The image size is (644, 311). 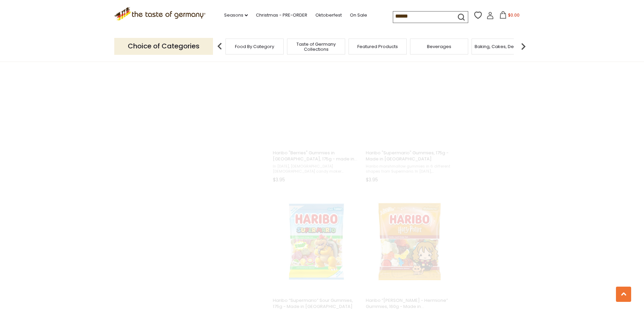 I want to click on span: Taste of Germany Collections, so click(x=316, y=47).